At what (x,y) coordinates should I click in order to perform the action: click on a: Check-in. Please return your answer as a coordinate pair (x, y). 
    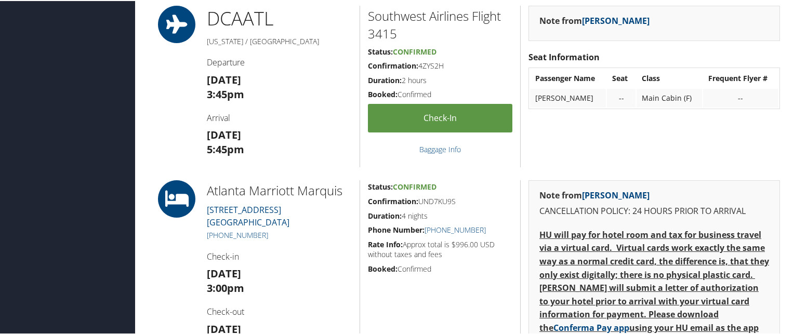
    Looking at the image, I should click on (440, 117).